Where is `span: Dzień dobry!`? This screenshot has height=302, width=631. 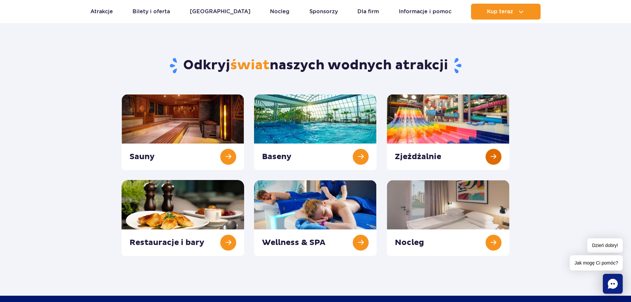 span: Dzień dobry! is located at coordinates (605, 245).